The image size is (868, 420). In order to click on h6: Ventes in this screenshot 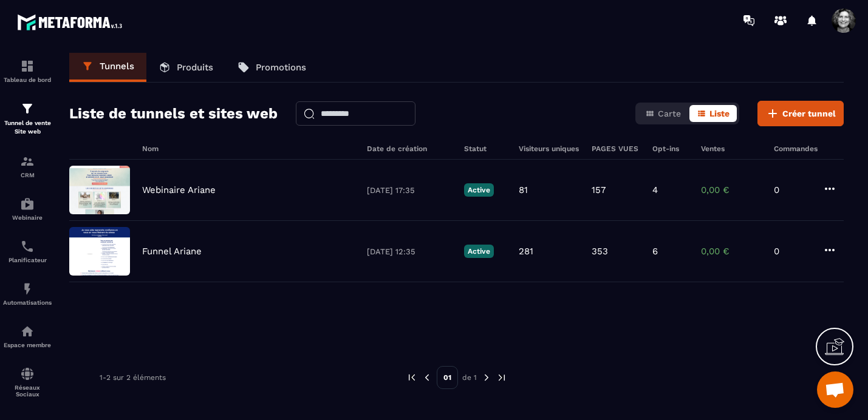, I will do `click(732, 148)`.